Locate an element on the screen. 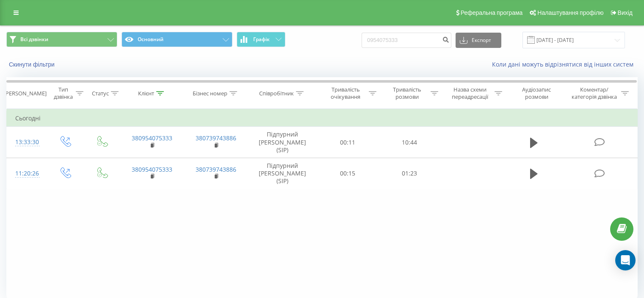  td: 01:23 is located at coordinates (409, 173).